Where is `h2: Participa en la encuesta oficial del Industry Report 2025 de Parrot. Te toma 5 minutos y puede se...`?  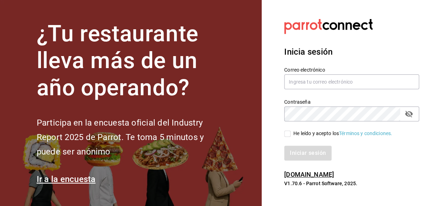 h2: Participa en la encuesta oficial del Industry Report 2025 de Parrot. Te toma 5 minutos y puede se... is located at coordinates (132, 137).